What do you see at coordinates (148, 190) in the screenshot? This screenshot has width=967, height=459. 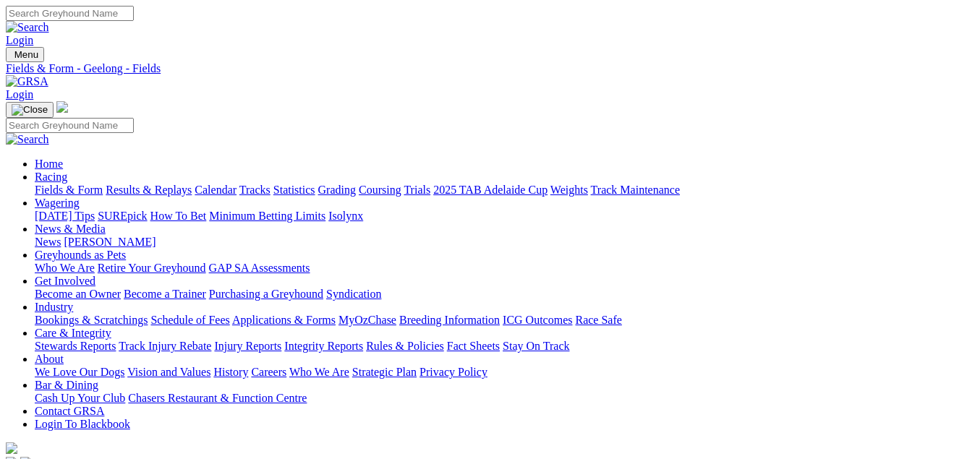 I see `a: Results & Replays` at bounding box center [148, 190].